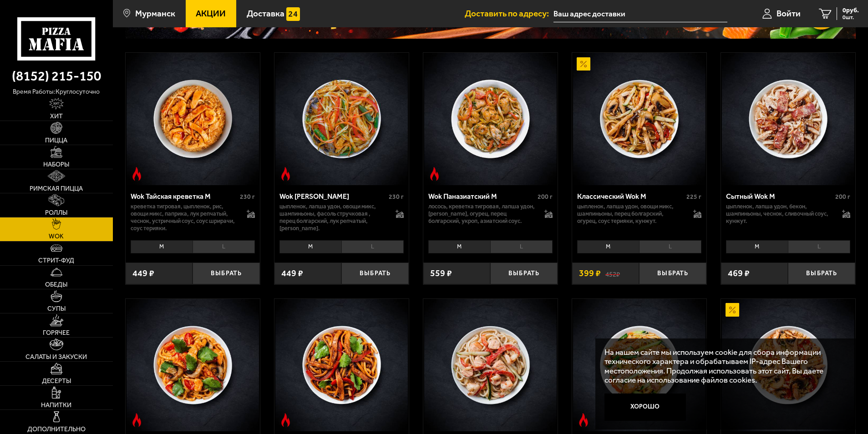  What do you see at coordinates (56, 189) in the screenshot?
I see `span: Римская пицца` at bounding box center [56, 189].